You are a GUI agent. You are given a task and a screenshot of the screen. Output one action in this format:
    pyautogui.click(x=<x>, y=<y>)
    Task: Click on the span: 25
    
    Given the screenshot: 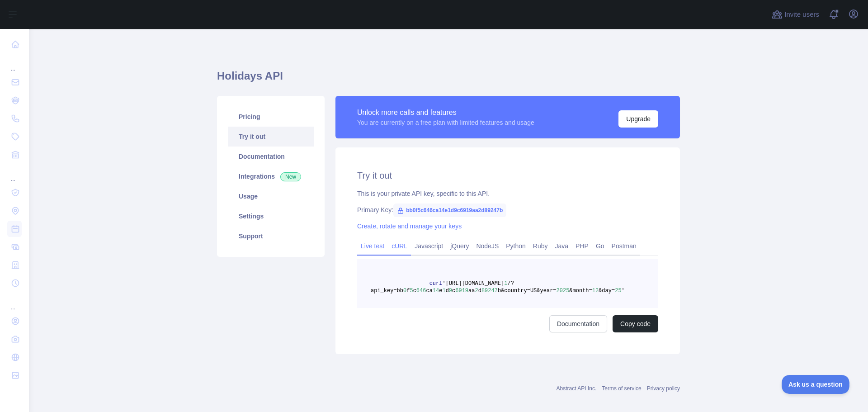 What is the action you would take?
    pyautogui.click(x=618, y=291)
    